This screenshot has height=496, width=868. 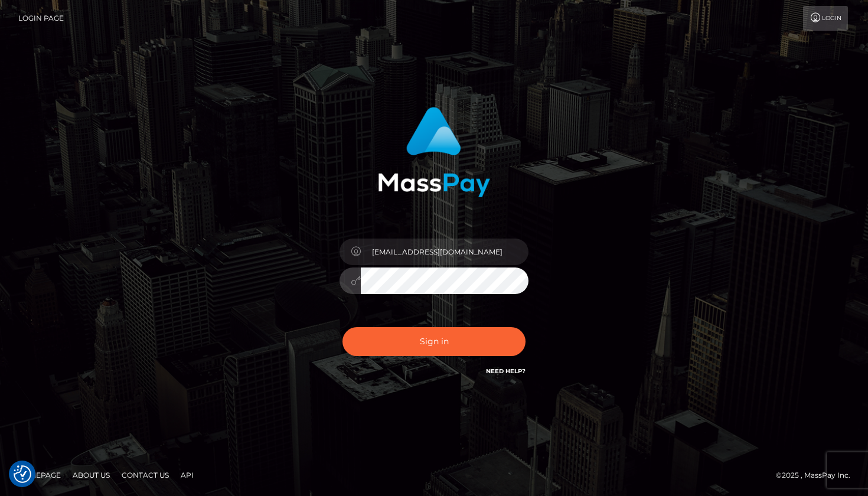 What do you see at coordinates (505, 371) in the screenshot?
I see `a: Need Help?` at bounding box center [505, 371].